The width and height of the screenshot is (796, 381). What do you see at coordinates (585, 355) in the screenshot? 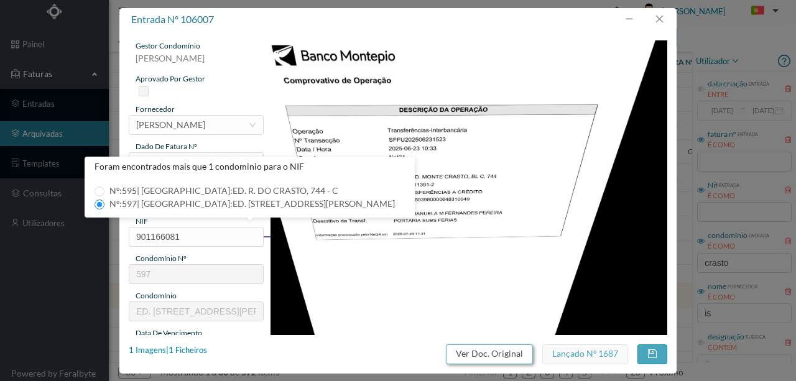
I see `button: Lançado nº 1687` at bounding box center [585, 355].